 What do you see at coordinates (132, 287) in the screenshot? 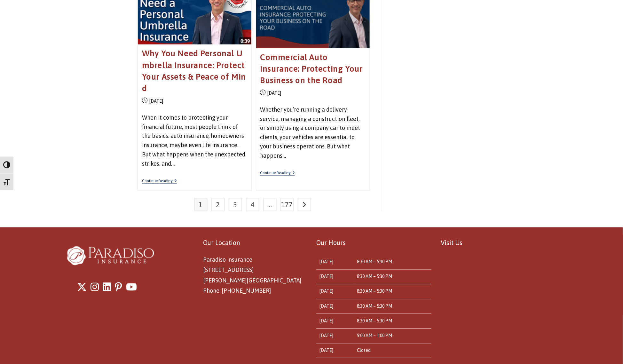
I see `a: Youtube` at bounding box center [132, 287].